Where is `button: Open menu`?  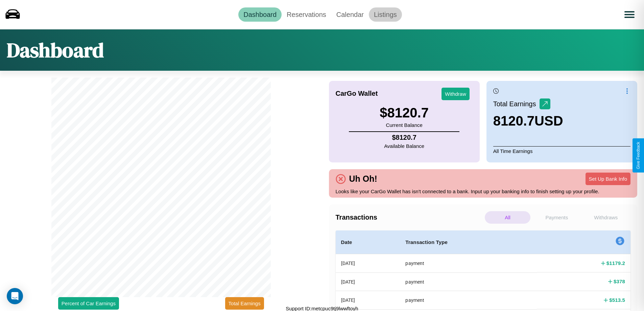
button: Open menu is located at coordinates (630, 14).